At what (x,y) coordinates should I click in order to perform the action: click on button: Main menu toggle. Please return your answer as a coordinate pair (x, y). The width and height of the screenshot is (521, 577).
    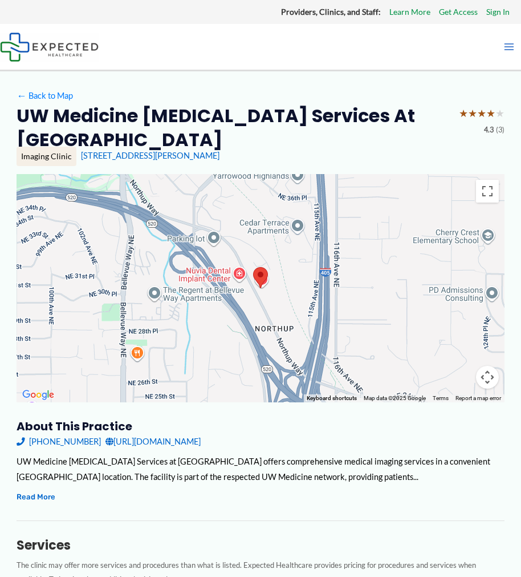
    Looking at the image, I should click on (509, 47).